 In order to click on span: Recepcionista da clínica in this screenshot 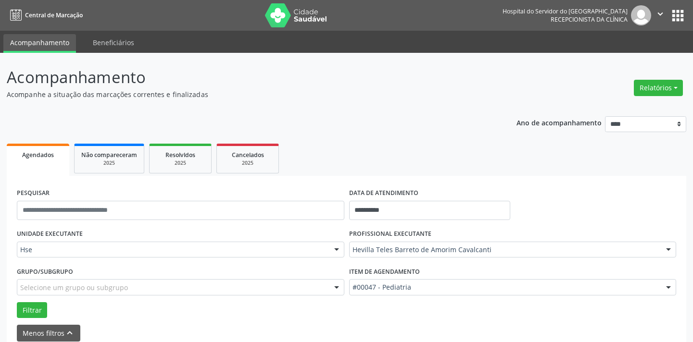, I will do `click(589, 19)`.